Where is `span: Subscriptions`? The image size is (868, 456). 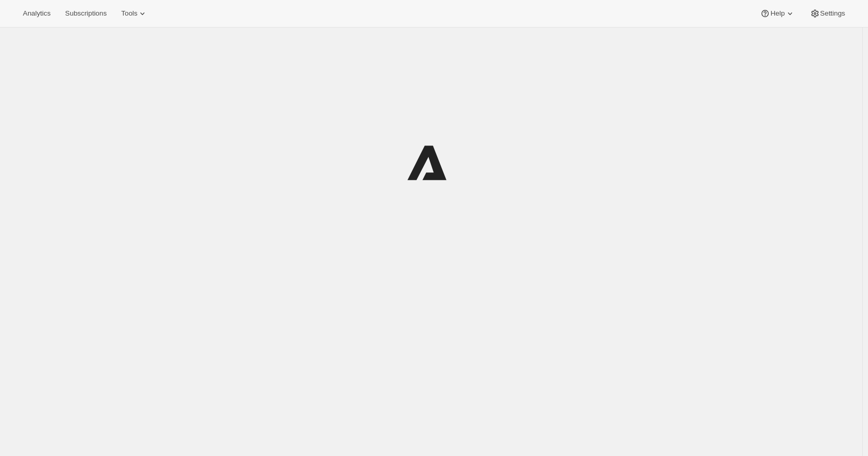
span: Subscriptions is located at coordinates (86, 14).